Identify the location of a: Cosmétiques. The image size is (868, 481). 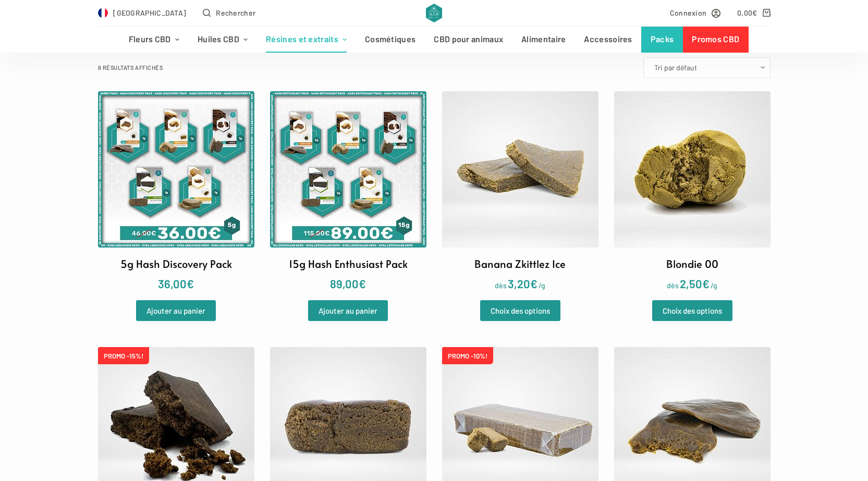
(391, 40).